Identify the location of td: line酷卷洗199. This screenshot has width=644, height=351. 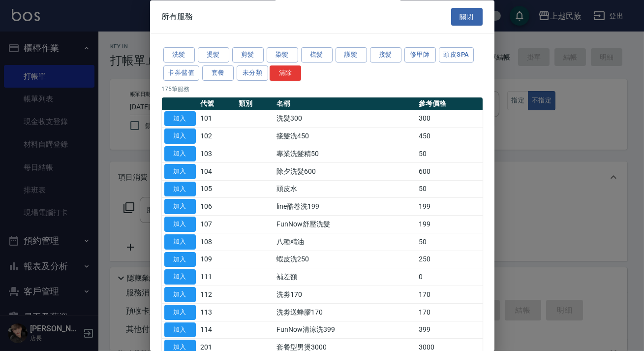
(345, 207).